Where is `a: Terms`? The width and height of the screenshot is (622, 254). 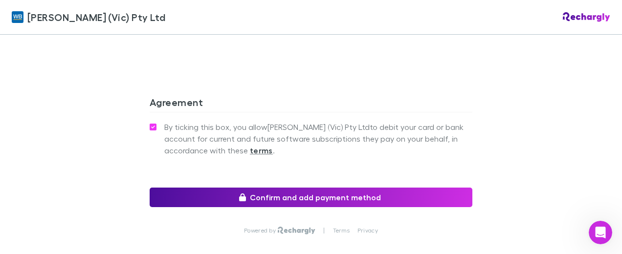
a: Terms is located at coordinates (341, 231).